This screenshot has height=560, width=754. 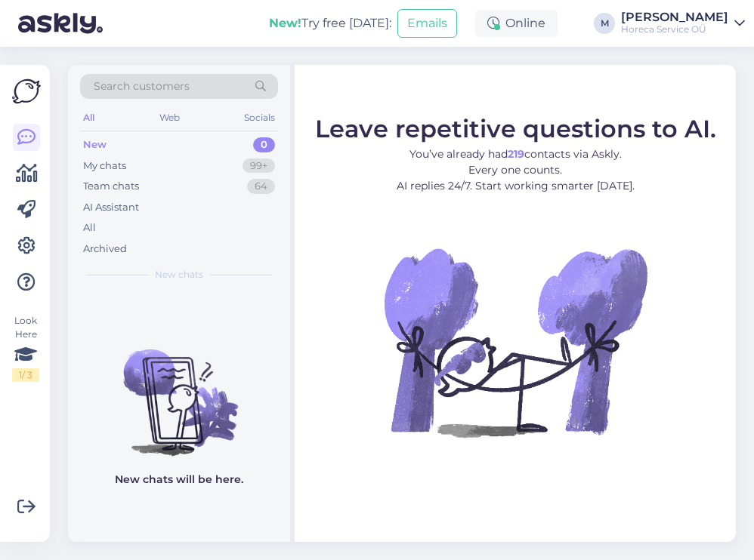 What do you see at coordinates (111, 186) in the screenshot?
I see `div: Team chats` at bounding box center [111, 186].